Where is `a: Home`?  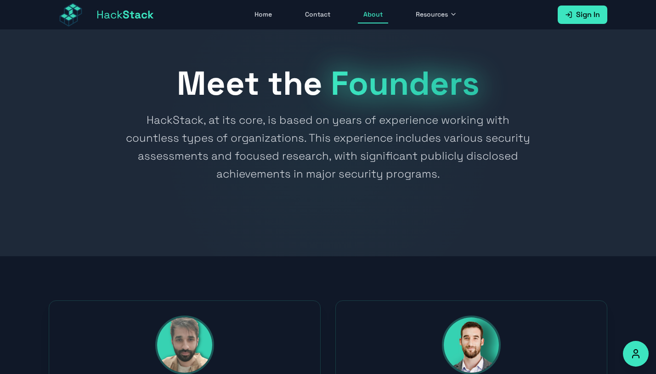 a: Home is located at coordinates (263, 15).